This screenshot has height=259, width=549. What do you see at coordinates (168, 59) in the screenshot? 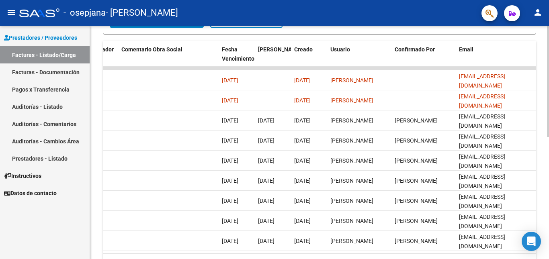
I see `datatable-header-cell: Comentario Obra Social` at bounding box center [168, 59].